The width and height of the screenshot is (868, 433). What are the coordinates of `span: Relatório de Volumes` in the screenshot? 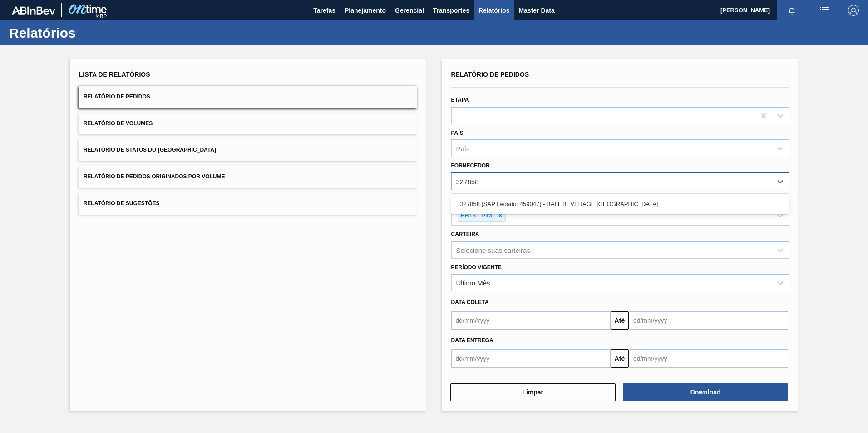 It's located at (118, 123).